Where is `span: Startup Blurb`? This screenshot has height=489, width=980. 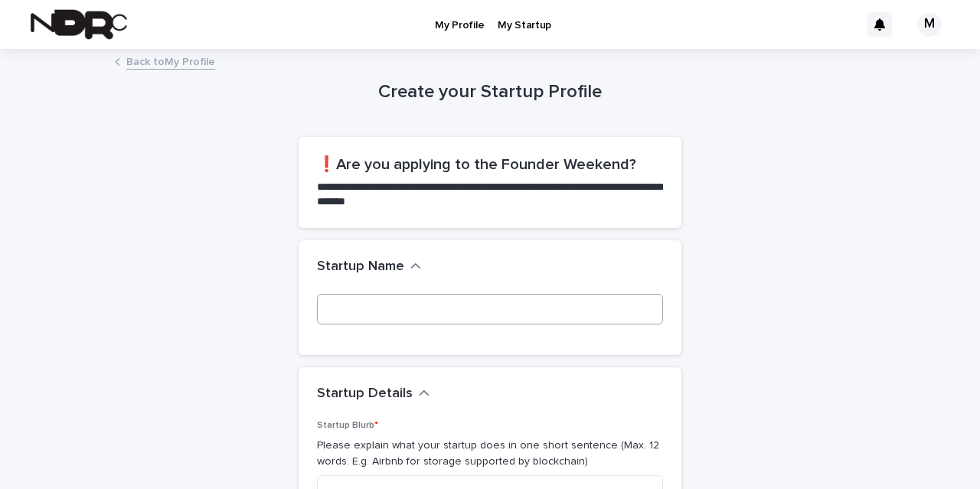 span: Startup Blurb is located at coordinates (347, 426).